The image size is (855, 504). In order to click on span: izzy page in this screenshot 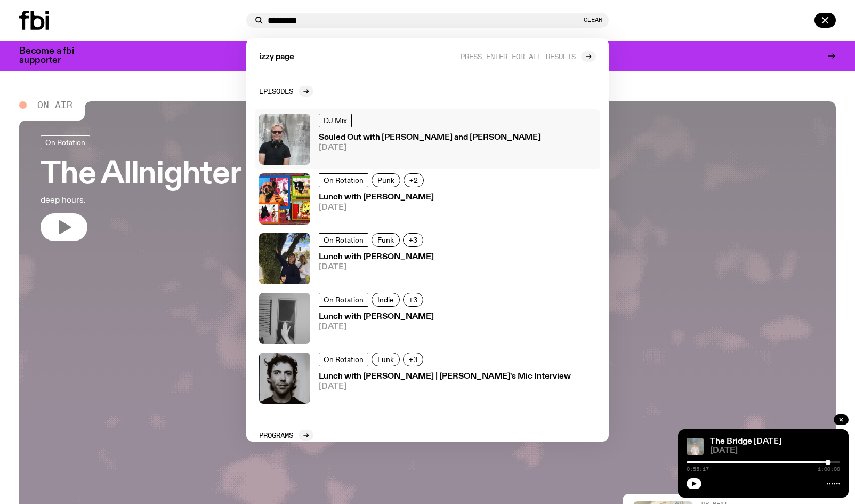, I will do `click(277, 57)`.